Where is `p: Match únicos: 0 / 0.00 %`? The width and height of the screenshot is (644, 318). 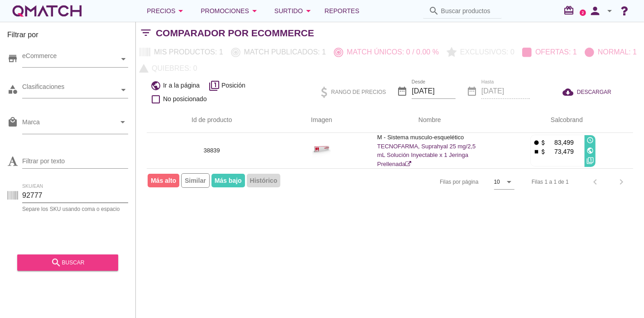
p: Match únicos: 0 / 0.00 % is located at coordinates (391, 52).